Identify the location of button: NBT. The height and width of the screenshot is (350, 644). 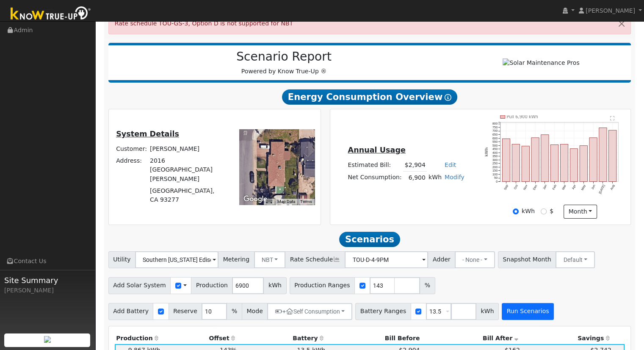
(270, 259).